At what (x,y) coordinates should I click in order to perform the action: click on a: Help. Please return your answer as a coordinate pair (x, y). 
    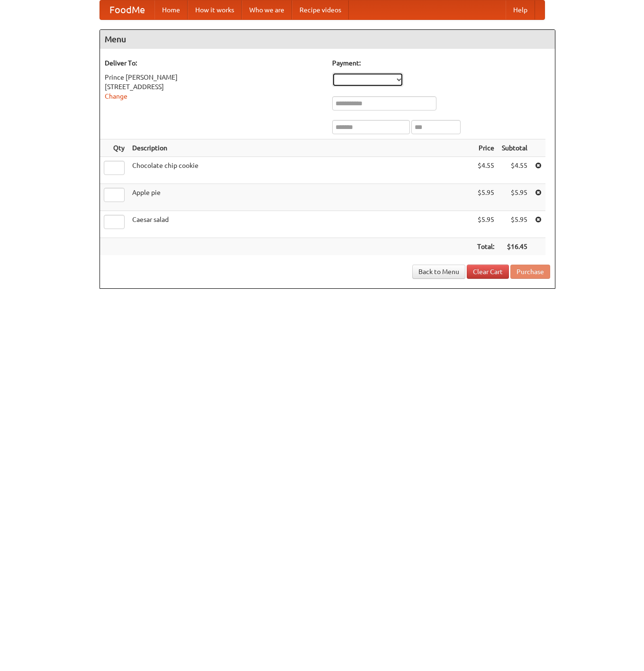
    Looking at the image, I should click on (521, 10).